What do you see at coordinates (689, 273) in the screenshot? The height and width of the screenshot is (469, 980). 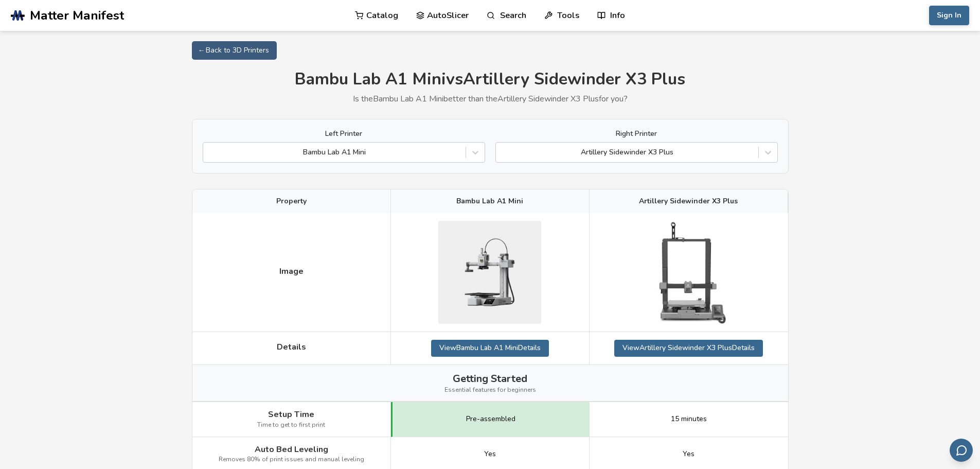 I see `img: Artillery Sidewinder X3 Plus` at bounding box center [689, 273].